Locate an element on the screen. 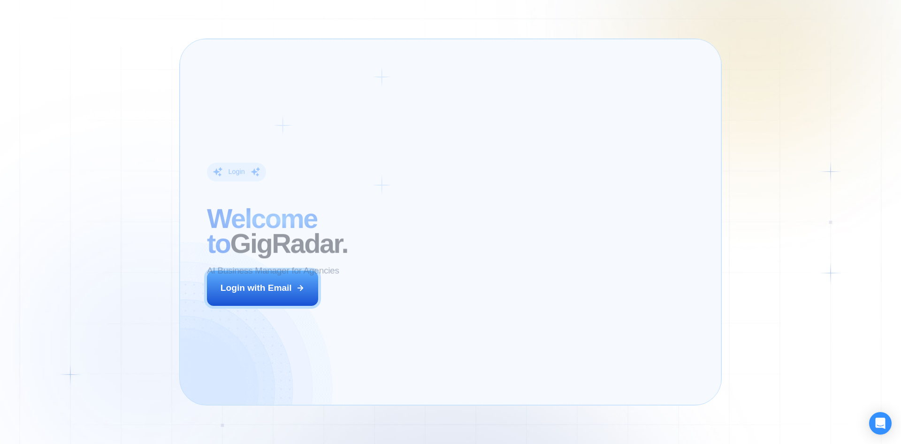 The height and width of the screenshot is (444, 901). button: Login with Email is located at coordinates (263, 288).